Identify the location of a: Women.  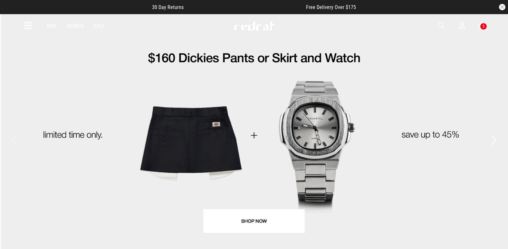
(75, 26).